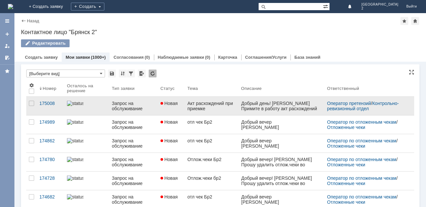 This screenshot has height=207, width=426. I want to click on th: Статус, so click(171, 88).